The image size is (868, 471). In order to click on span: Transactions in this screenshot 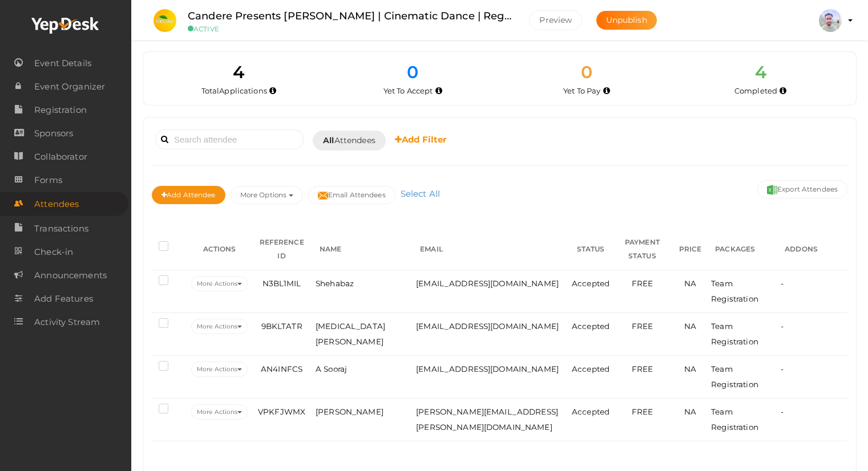, I will do `click(61, 229)`.